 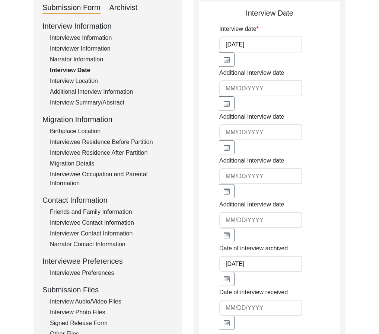 I want to click on div: Interviewer Information, so click(x=112, y=49).